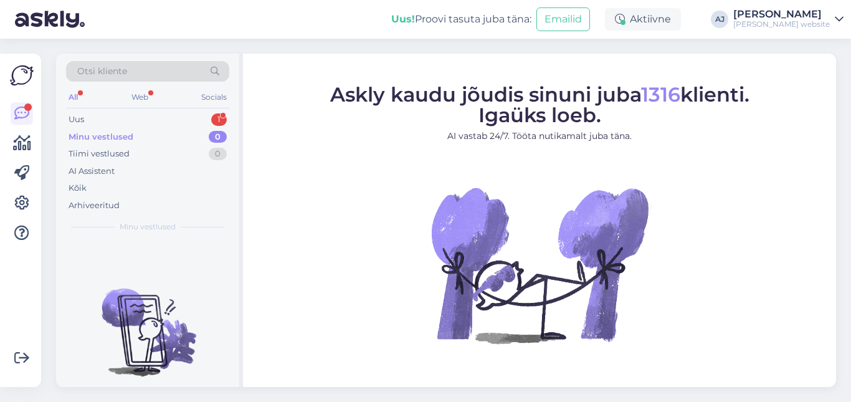 This screenshot has height=402, width=851. Describe the element at coordinates (73, 97) in the screenshot. I see `div: All` at that location.